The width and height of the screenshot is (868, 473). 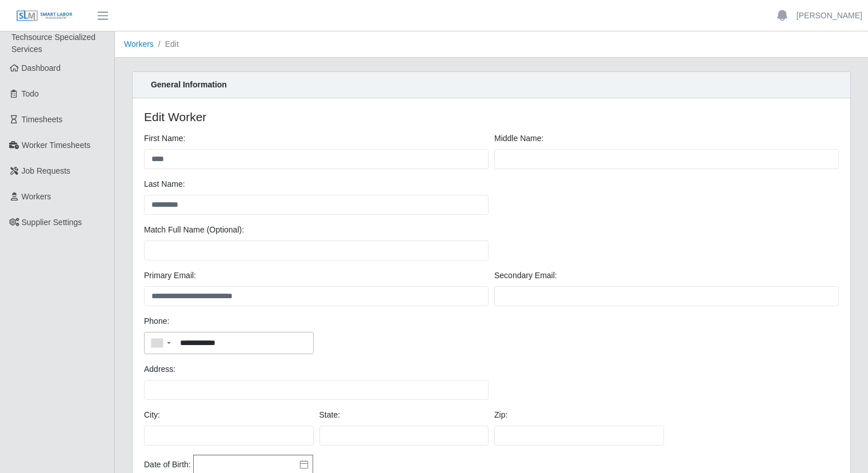 I want to click on label: Middle Name:, so click(x=519, y=138).